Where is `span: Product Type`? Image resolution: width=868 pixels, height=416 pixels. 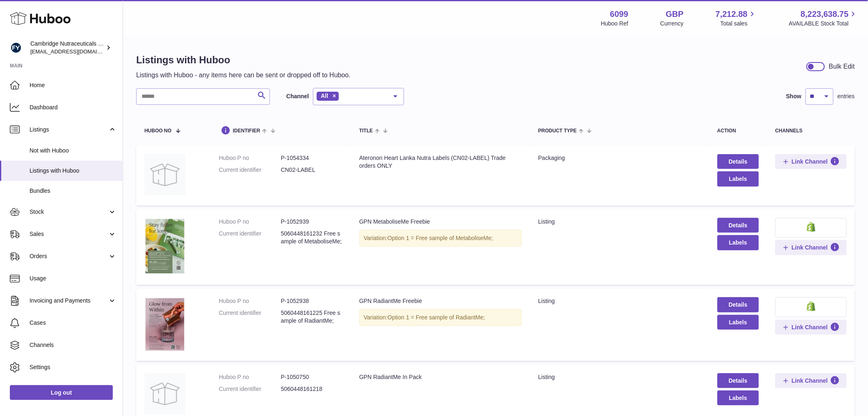 span: Product Type is located at coordinates (558, 131).